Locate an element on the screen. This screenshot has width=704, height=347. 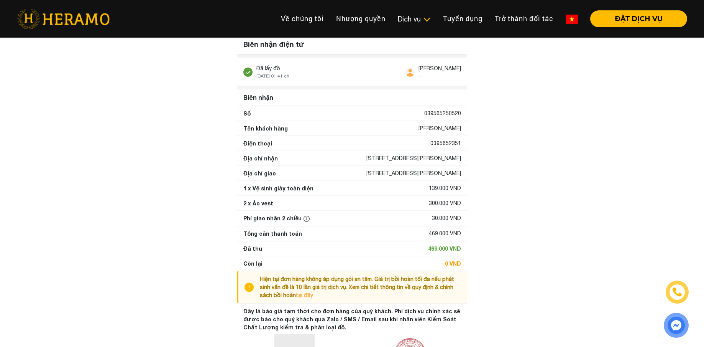
a: Tuyển dụng is located at coordinates (463, 18).